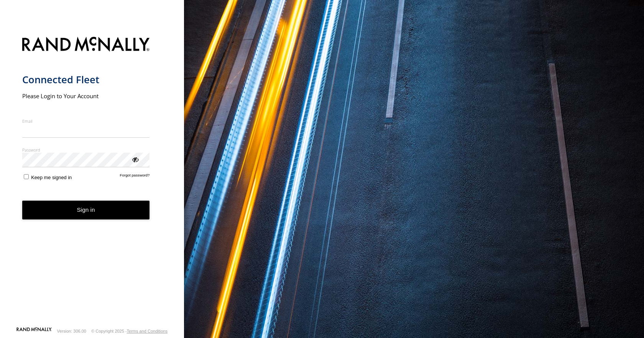 The image size is (644, 338). What do you see at coordinates (51, 177) in the screenshot?
I see `span: Keep me signed in` at bounding box center [51, 177].